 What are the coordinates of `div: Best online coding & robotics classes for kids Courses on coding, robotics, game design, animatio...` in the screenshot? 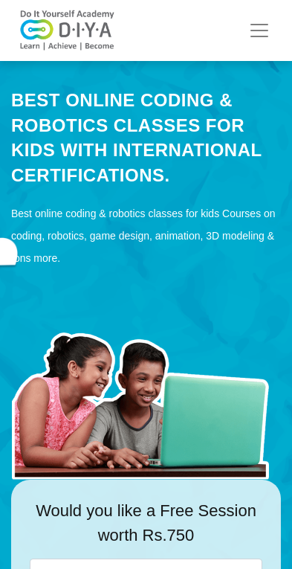 It's located at (146, 236).